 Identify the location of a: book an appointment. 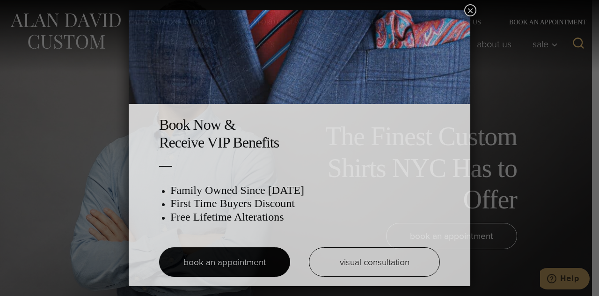
(225, 262).